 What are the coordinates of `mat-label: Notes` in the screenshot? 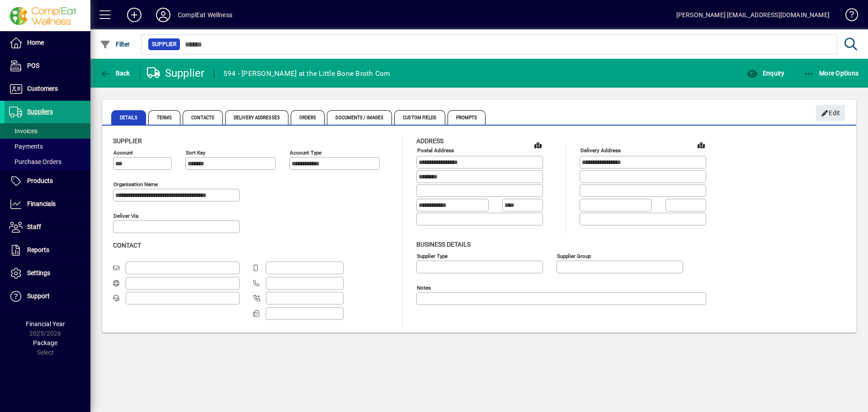 It's located at (424, 287).